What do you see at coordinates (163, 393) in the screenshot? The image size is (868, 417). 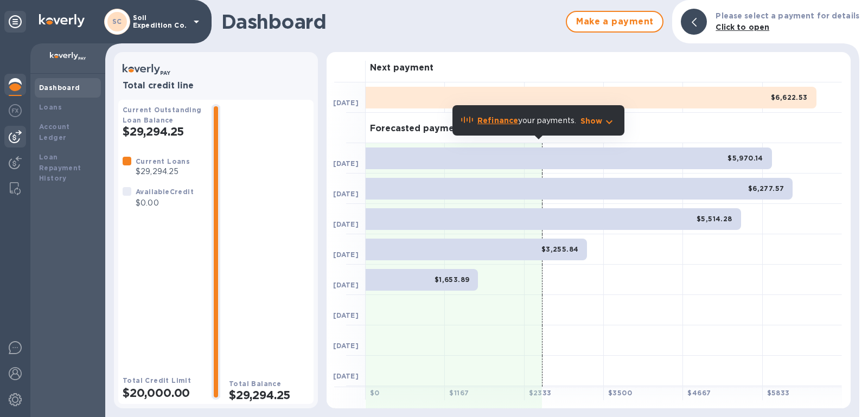 I see `h2: $20,000.00` at bounding box center [163, 393].